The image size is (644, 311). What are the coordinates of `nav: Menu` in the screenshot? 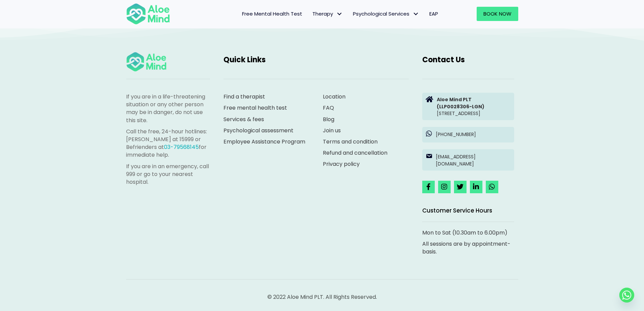 It's located at (311, 14).